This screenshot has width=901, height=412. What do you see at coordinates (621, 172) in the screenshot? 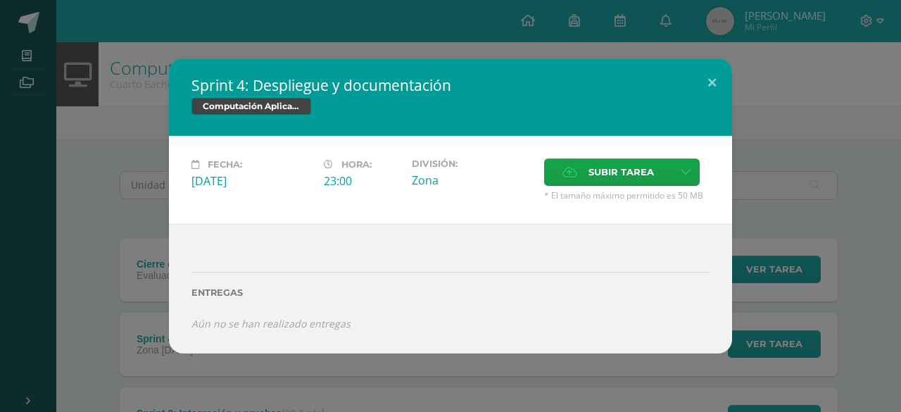
I see `span: Subir tarea` at bounding box center [621, 172].